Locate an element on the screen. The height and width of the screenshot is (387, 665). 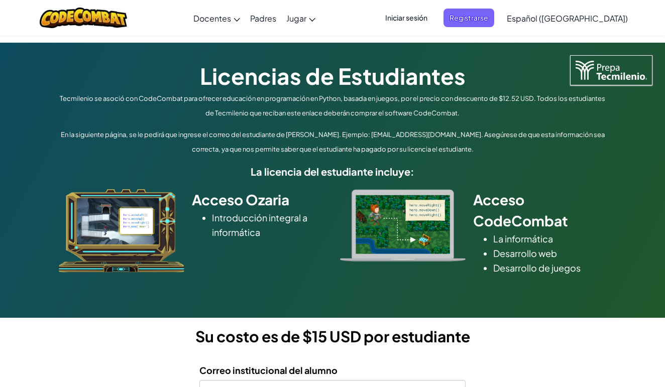
span: Docentes is located at coordinates (212, 18).